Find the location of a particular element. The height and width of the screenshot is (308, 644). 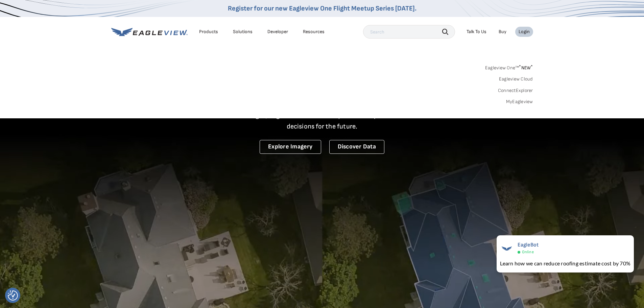

a: Developer is located at coordinates (278, 32).